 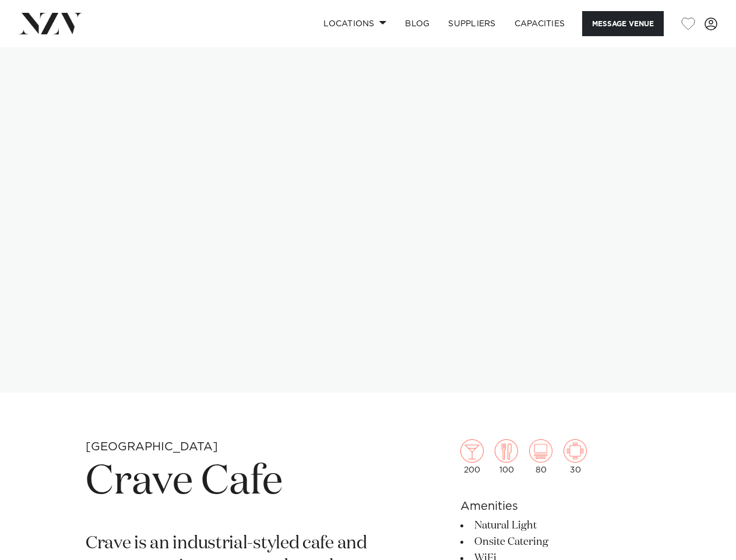 What do you see at coordinates (506, 456) in the screenshot?
I see `div: 100` at bounding box center [506, 456].